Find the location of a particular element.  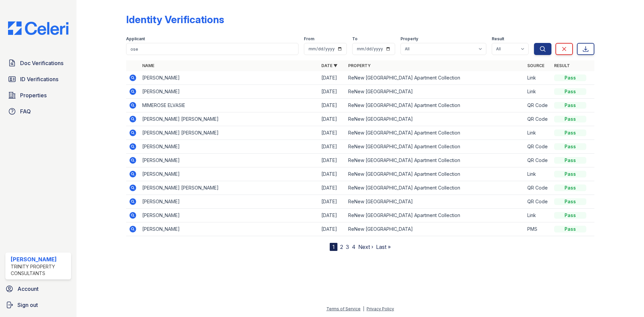

label: From is located at coordinates (309, 39).